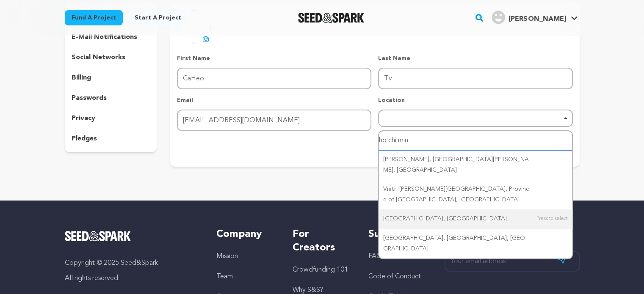 The height and width of the screenshot is (294, 644). Describe the element at coordinates (397, 234) in the screenshot. I see `h5: Support` at that location.